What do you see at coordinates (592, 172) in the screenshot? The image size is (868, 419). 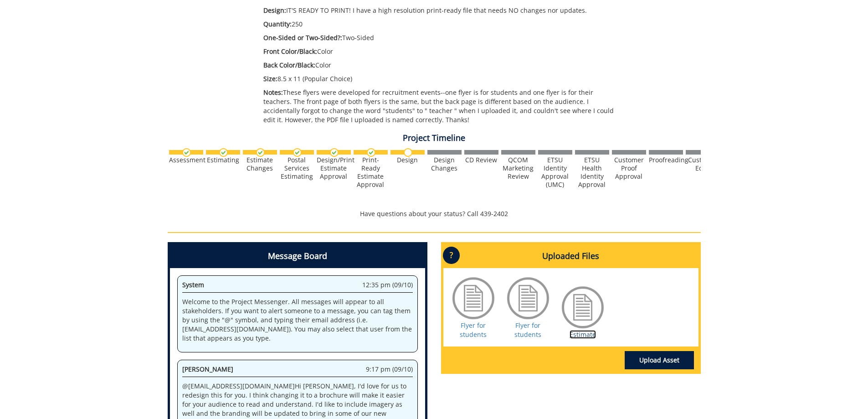 I see `div: ETSU Health Identity Approval` at bounding box center [592, 172].